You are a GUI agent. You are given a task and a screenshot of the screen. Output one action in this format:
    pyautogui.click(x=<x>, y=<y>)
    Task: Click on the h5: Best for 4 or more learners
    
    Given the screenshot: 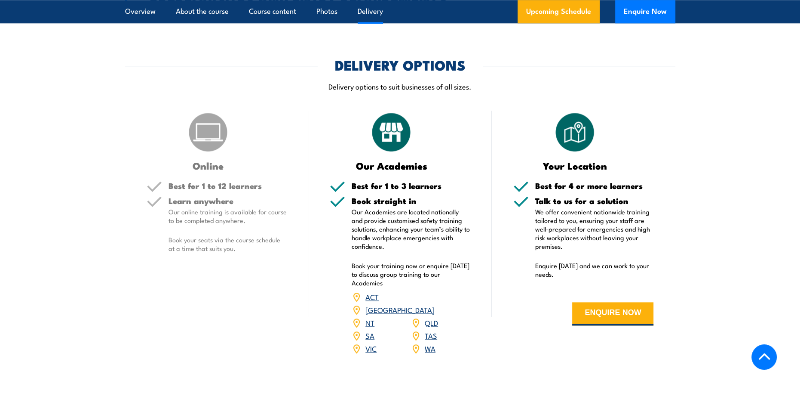 What is the action you would take?
    pyautogui.click(x=595, y=185)
    